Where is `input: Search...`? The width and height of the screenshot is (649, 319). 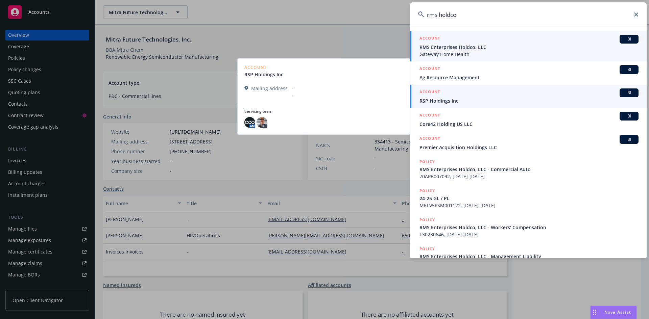
input: Search... is located at coordinates (528, 15).